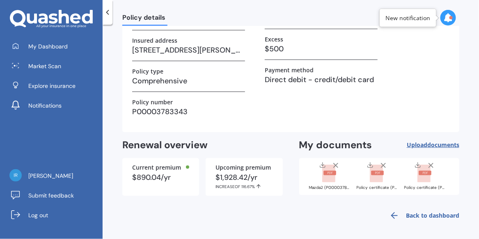  I want to click on h3: Comprehensive, so click(189, 81).